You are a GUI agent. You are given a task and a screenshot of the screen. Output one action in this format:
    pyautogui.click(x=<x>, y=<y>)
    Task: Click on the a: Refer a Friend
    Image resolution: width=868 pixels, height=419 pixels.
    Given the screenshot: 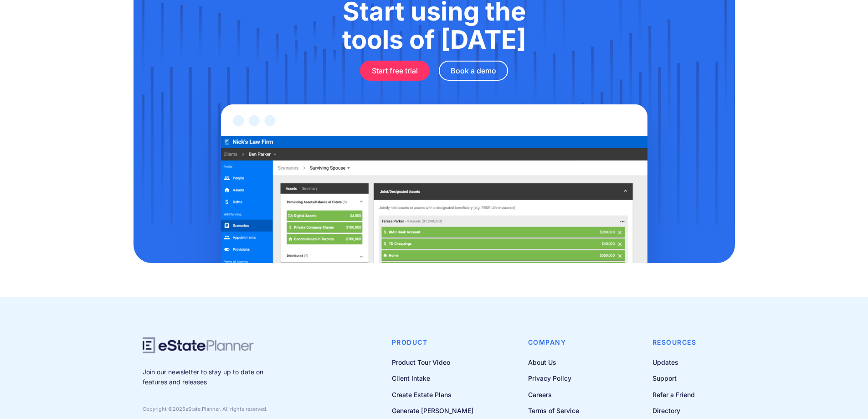 What is the action you would take?
    pyautogui.click(x=675, y=395)
    